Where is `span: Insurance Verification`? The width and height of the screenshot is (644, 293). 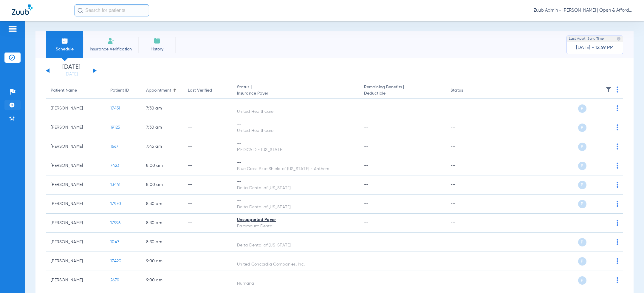
span: Insurance Verification is located at coordinates (111, 49).